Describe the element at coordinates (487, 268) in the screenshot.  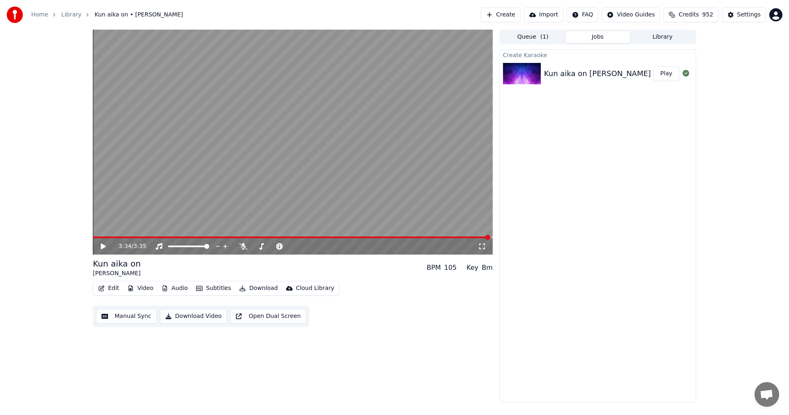
I see `div: Bm` at that location.